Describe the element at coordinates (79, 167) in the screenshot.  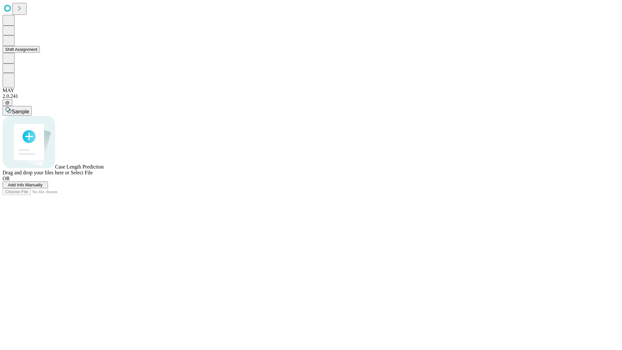
I see `span: Case Length Prediction` at that location.